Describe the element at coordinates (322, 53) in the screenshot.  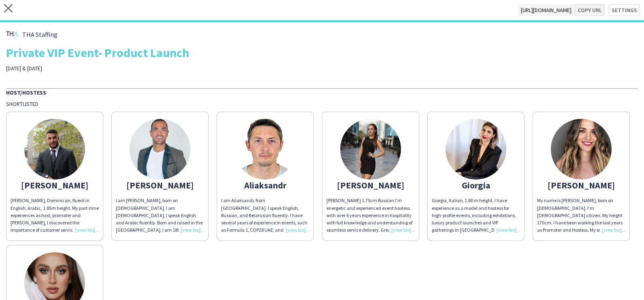
I see `div: Private VIP Event- Product Launch` at that location.